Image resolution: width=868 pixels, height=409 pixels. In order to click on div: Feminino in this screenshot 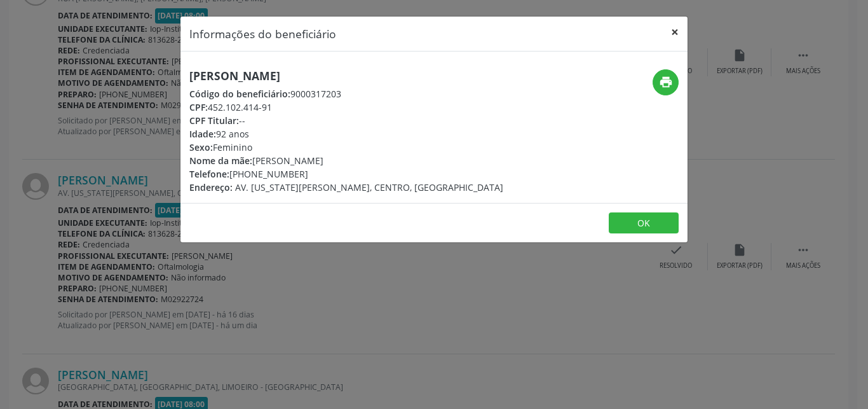, I will do `click(347, 147)`.